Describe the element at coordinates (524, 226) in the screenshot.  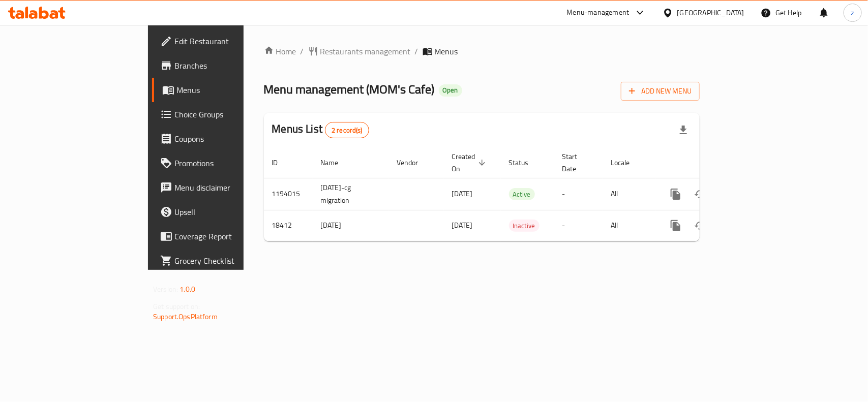
I see `div: Inactive` at that location.